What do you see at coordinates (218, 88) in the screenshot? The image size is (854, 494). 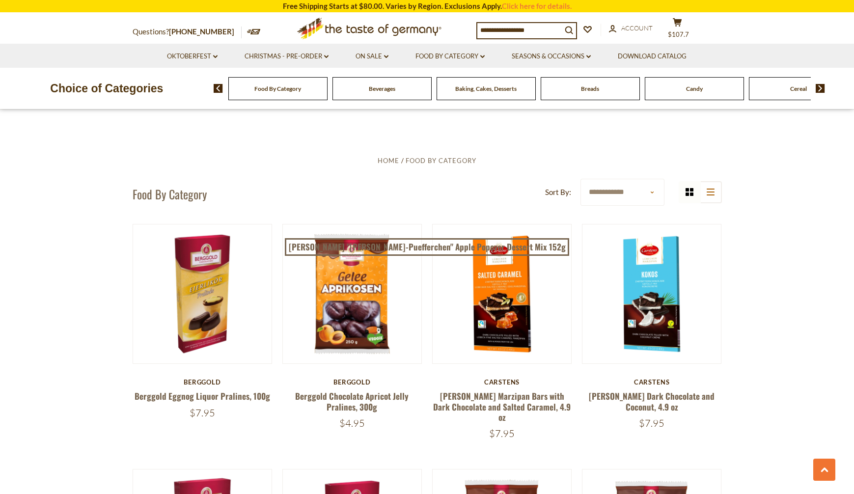 I see `img: previous arrow` at bounding box center [218, 88].